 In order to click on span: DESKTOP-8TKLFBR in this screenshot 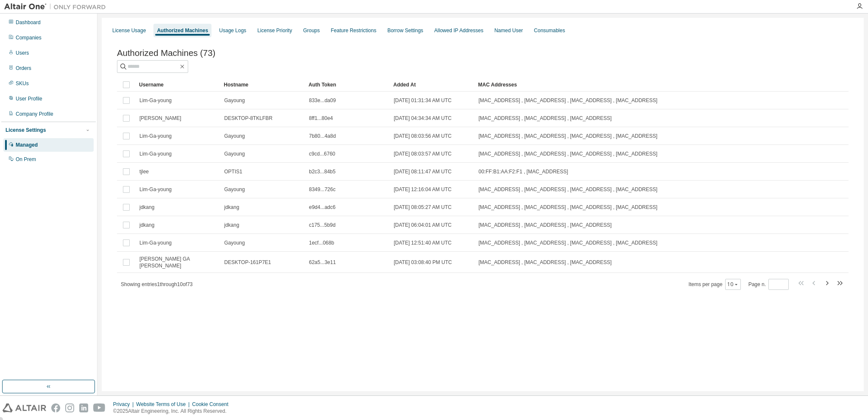, I will do `click(248, 119)`.